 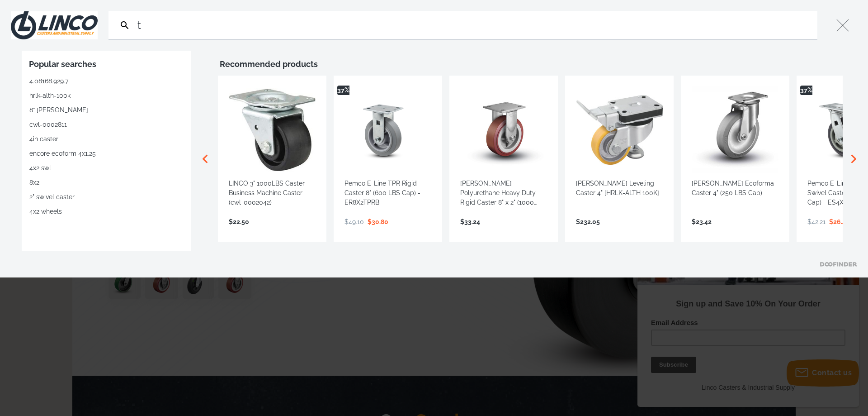 What do you see at coordinates (106, 182) in the screenshot?
I see `button: Select suggestion: 8x2` at bounding box center [106, 182].